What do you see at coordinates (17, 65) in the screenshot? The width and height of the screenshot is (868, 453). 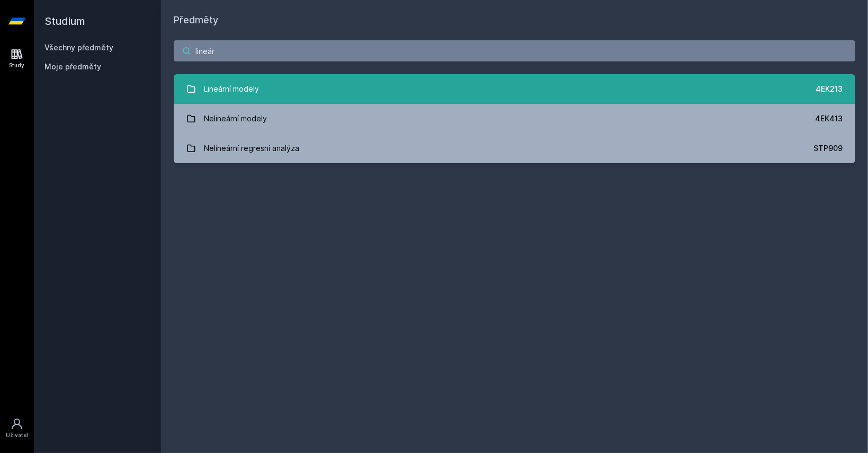 I see `div: Study` at bounding box center [17, 65].